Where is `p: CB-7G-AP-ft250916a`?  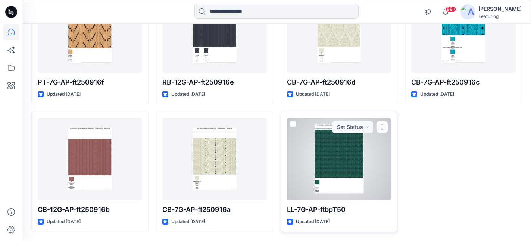 p: CB-7G-AP-ft250916a is located at coordinates (214, 210).